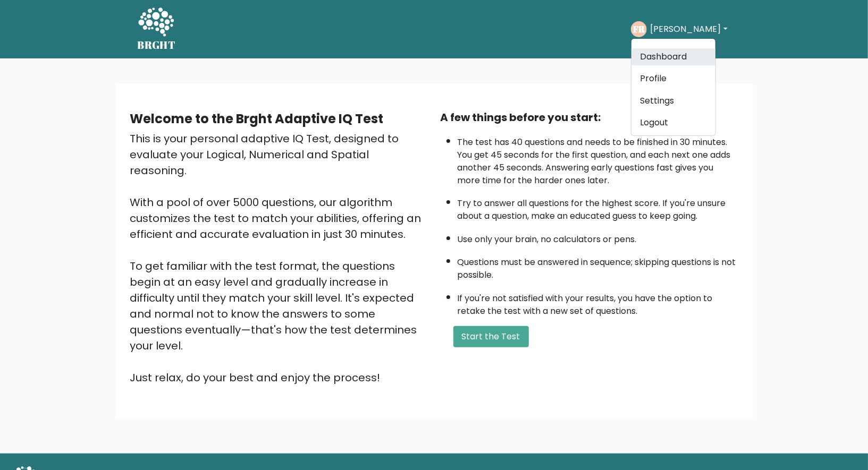  I want to click on button: Start the Test, so click(491, 337).